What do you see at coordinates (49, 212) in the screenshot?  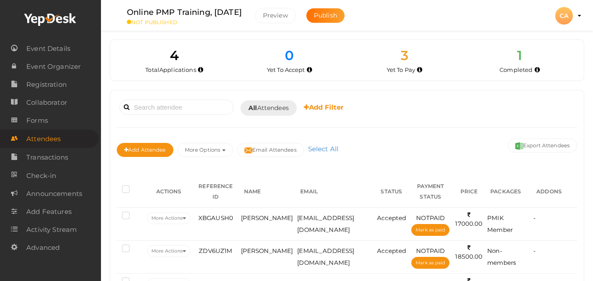 I see `span: Add Features` at bounding box center [49, 212].